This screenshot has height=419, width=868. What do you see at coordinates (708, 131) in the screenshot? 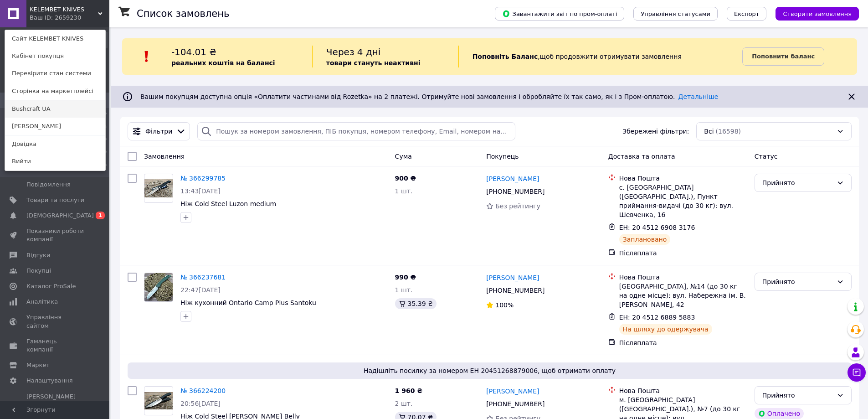
I see `span: Всі` at bounding box center [708, 131].